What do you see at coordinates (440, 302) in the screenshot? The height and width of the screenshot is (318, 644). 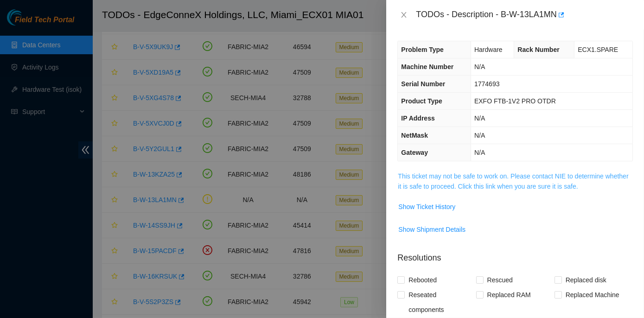 I see `span: Reseated components` at bounding box center [440, 302].